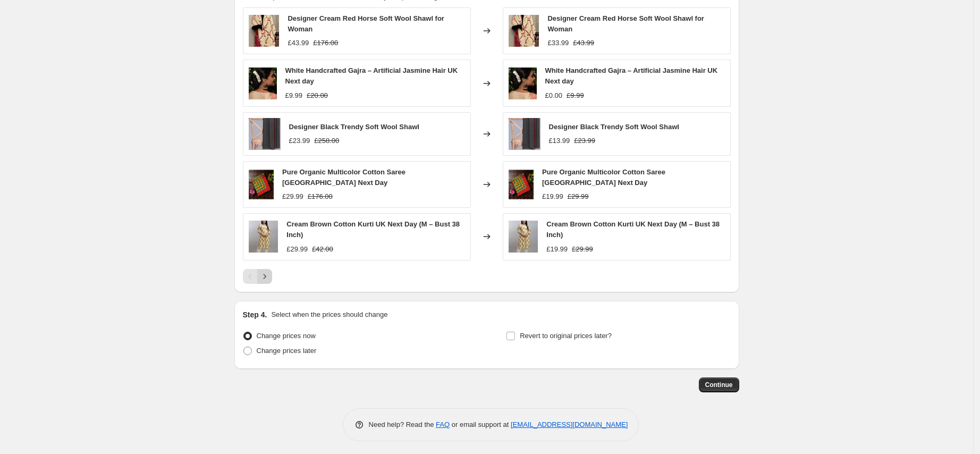 The image size is (980, 454). I want to click on span: £258.00, so click(326, 140).